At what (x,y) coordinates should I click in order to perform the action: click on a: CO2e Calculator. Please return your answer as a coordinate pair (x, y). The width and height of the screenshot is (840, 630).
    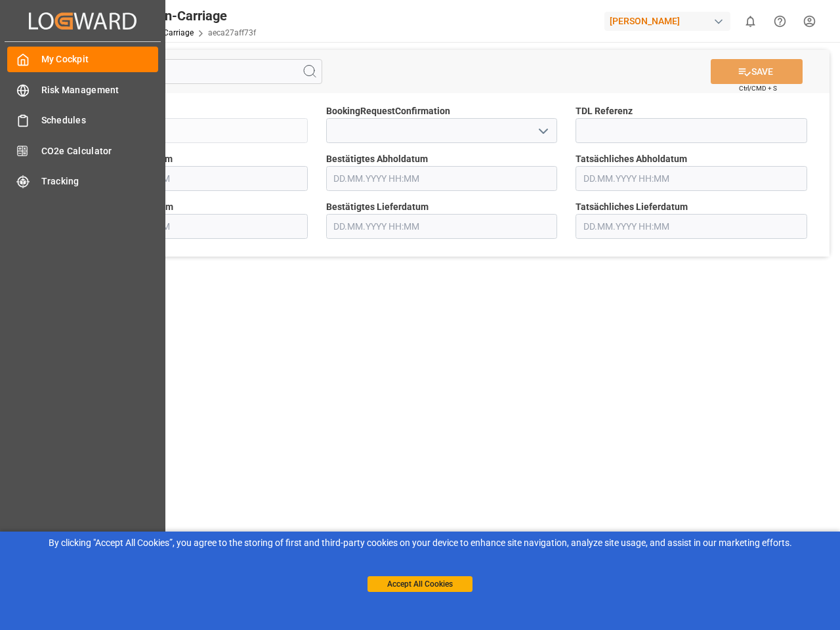
    Looking at the image, I should click on (83, 150).